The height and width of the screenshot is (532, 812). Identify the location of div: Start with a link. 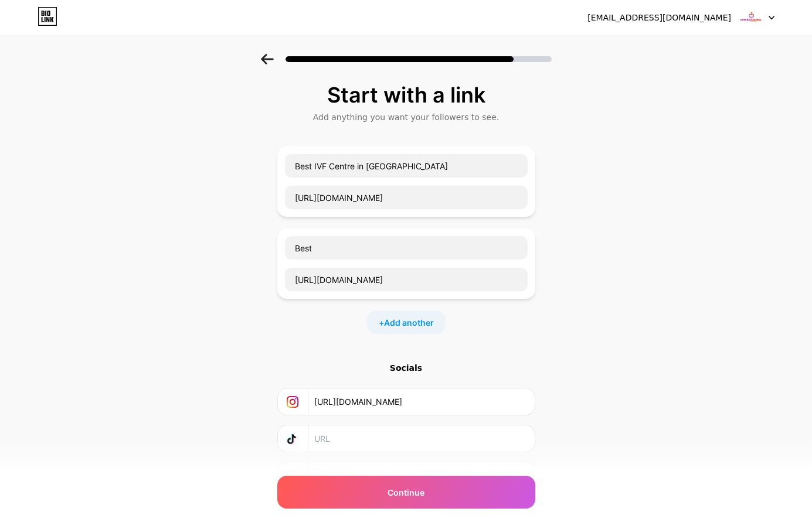
(407, 95).